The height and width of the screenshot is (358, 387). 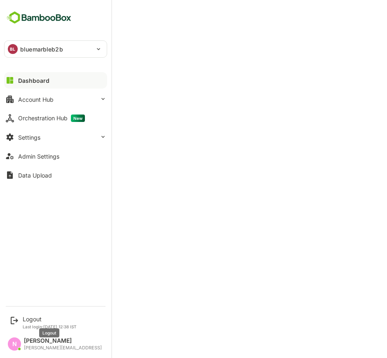 What do you see at coordinates (39, 18) in the screenshot?
I see `img: BambooboxFullLogoMark.5f36c76dfaba33ec1ec1367b70bb1252.svg` at bounding box center [39, 18].